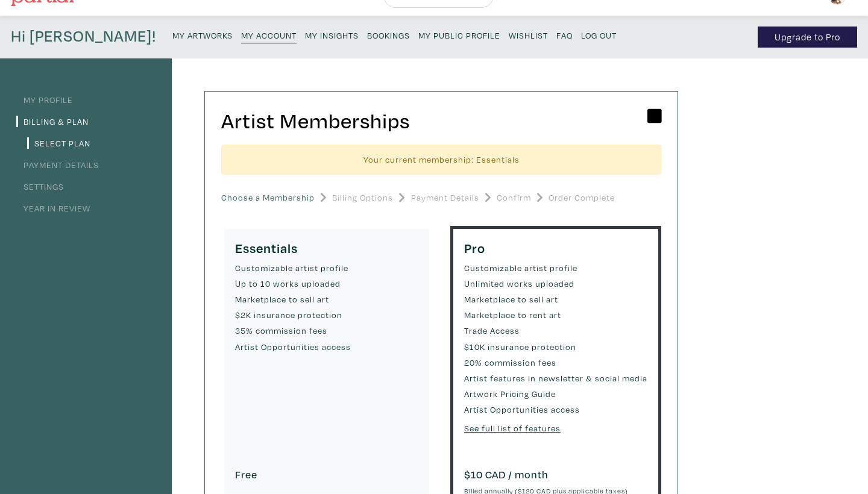  What do you see at coordinates (514, 198) in the screenshot?
I see `small: Confirm` at bounding box center [514, 198].